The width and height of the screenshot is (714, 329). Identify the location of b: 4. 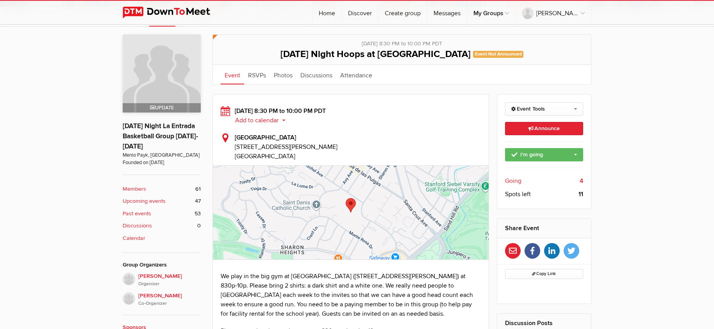
(581, 181).